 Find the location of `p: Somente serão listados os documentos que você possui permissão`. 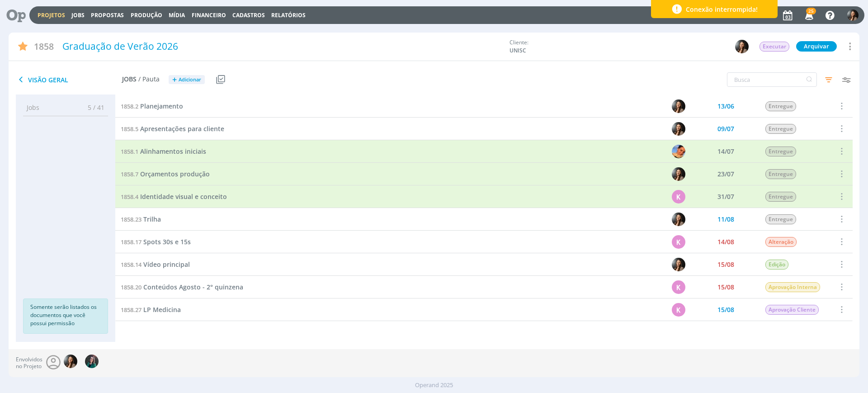

p: Somente serão listados os documentos que você possui permissão is located at coordinates (66, 315).